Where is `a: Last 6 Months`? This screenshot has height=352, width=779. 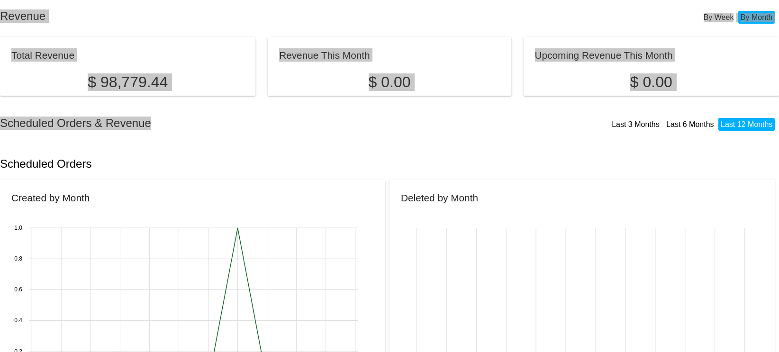 a: Last 6 Months is located at coordinates (690, 124).